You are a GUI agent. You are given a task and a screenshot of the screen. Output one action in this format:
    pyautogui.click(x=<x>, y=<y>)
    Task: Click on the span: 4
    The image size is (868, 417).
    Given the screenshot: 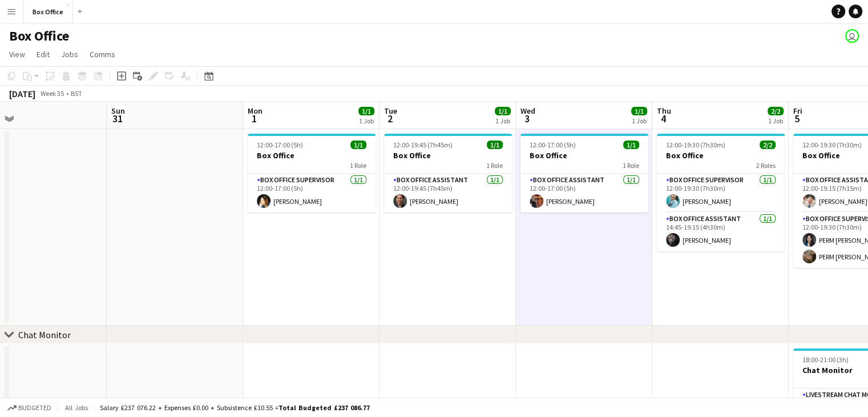 What is the action you would take?
    pyautogui.click(x=663, y=118)
    